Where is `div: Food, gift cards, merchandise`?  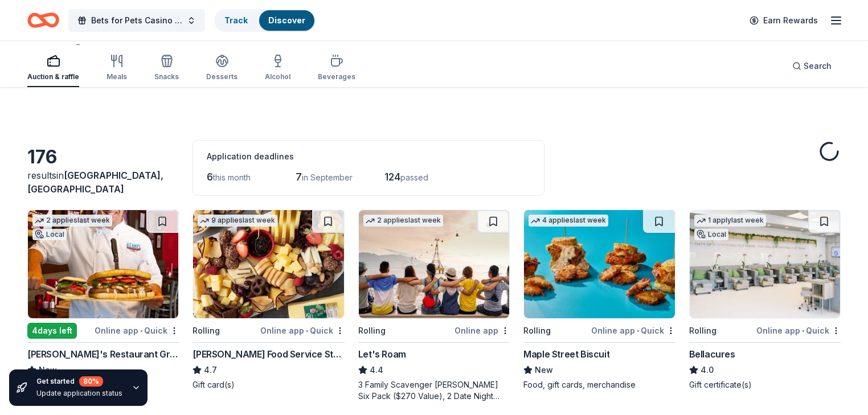 div: Food, gift cards, merchandise is located at coordinates (599, 385).